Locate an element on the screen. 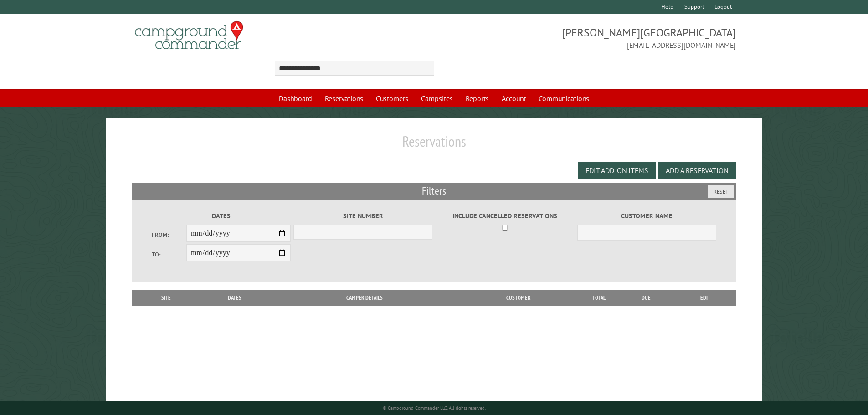  a: Reservations is located at coordinates (344, 99).